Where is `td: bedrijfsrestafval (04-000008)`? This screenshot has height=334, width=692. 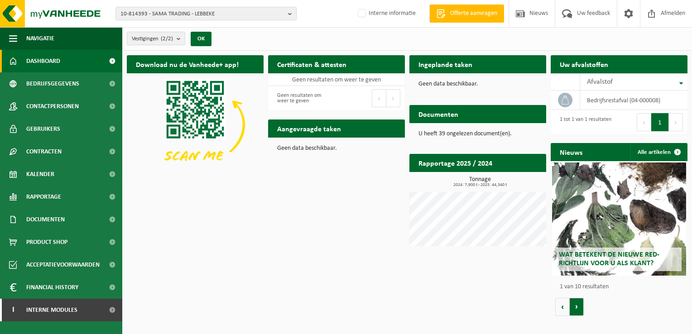
td: bedrijfsrestafval (04-000008) is located at coordinates (634, 100).